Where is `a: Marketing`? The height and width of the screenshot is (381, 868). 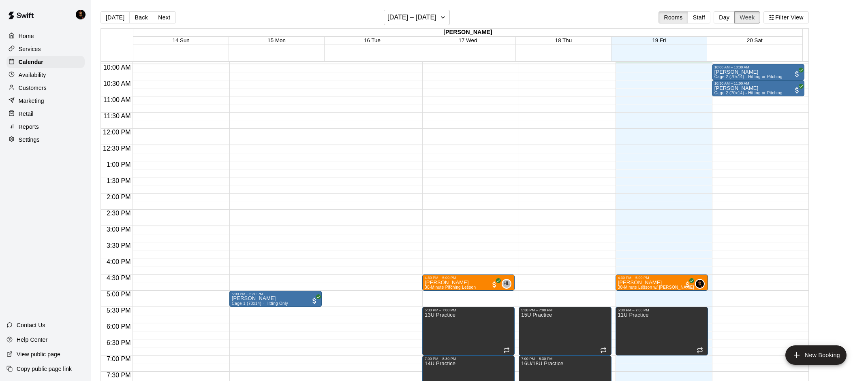 a: Marketing is located at coordinates (46, 101).